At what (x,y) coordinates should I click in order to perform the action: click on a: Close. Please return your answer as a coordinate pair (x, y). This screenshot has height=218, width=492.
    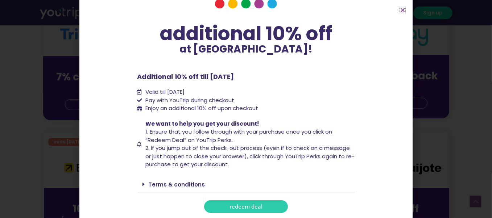
    Looking at the image, I should click on (403, 10).